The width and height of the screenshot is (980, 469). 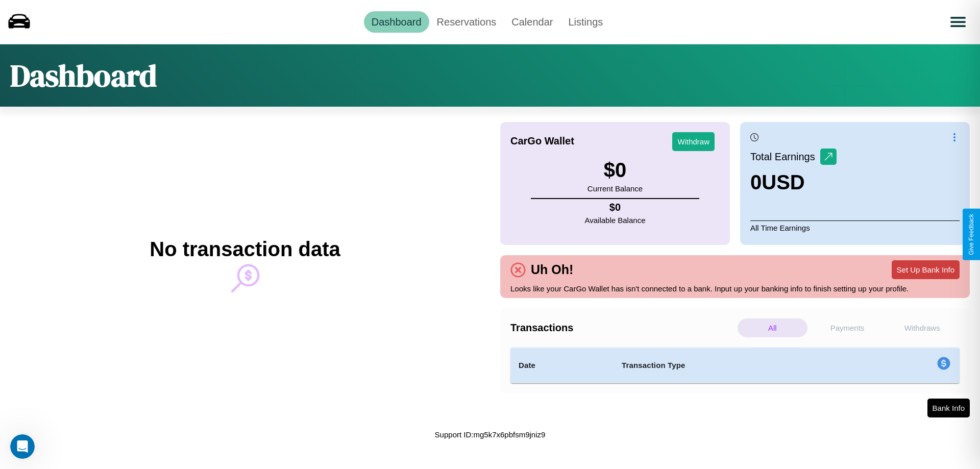 I want to click on table: simple table, so click(x=735, y=365).